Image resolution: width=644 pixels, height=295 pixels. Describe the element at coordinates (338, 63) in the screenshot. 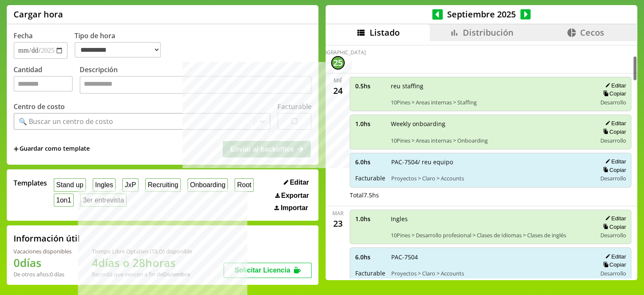

I see `div: 25` at that location.